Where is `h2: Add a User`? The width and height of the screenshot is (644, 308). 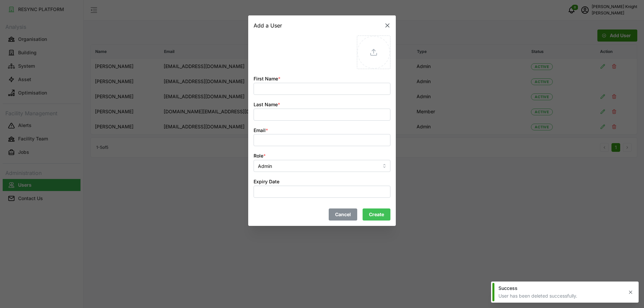 h2: Add a User is located at coordinates (268, 26).